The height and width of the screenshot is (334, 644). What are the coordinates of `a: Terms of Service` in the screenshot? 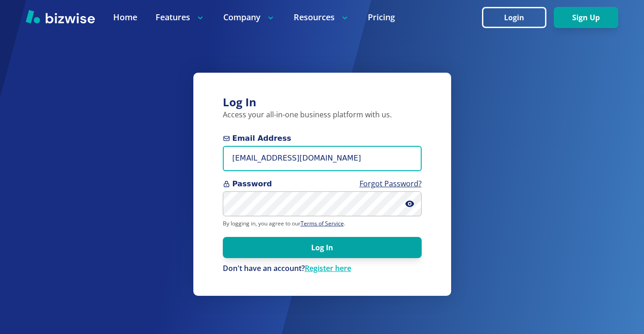 It's located at (322, 223).